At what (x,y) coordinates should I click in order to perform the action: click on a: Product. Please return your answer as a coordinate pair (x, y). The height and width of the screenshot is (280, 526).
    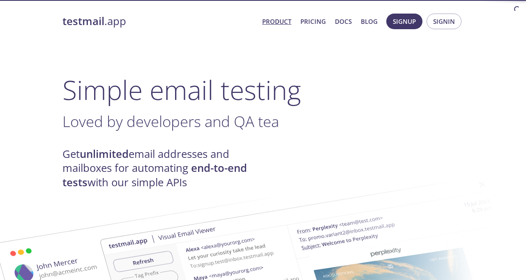
    Looking at the image, I should click on (277, 21).